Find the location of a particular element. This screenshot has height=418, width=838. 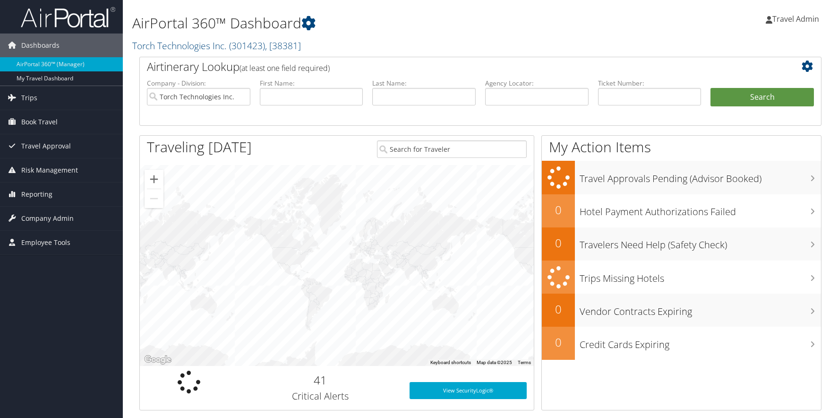

h1: My Action Items is located at coordinates (681, 147).